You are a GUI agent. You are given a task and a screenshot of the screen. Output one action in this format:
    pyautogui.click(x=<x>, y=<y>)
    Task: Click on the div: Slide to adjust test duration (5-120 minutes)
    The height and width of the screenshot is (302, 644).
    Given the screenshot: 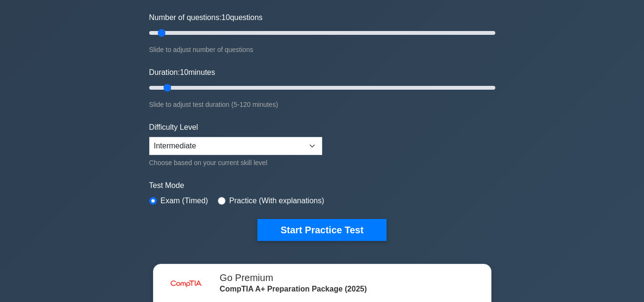 What is the action you would take?
    pyautogui.click(x=322, y=104)
    